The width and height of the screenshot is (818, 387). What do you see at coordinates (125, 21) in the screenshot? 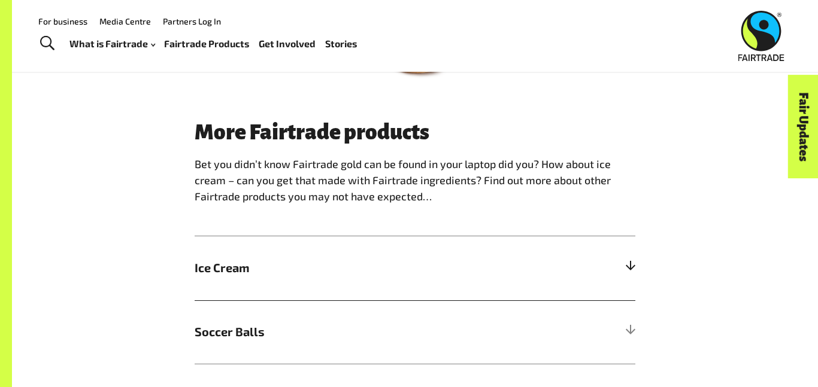
I see `a: Media Centre` at bounding box center [125, 21].